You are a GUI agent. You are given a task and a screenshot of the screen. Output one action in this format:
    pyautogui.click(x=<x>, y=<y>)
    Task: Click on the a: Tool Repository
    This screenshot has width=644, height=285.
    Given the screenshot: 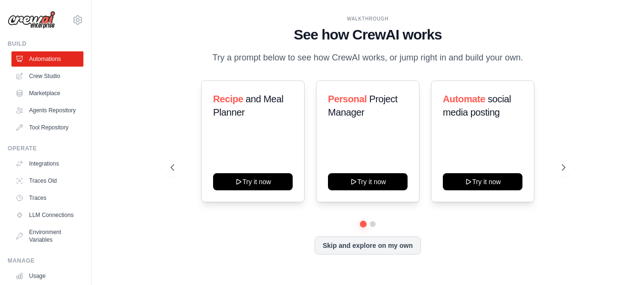 What is the action you would take?
    pyautogui.click(x=47, y=128)
    